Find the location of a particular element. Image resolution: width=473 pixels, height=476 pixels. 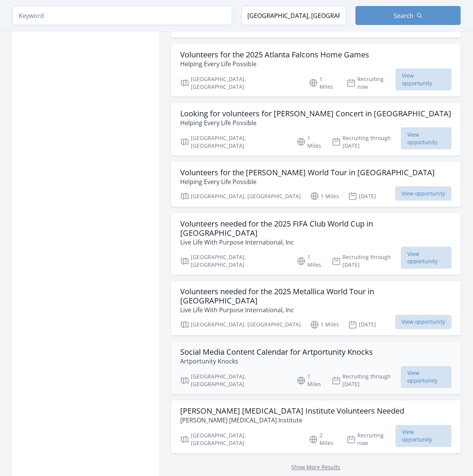

a: Show More Results is located at coordinates (316, 467).